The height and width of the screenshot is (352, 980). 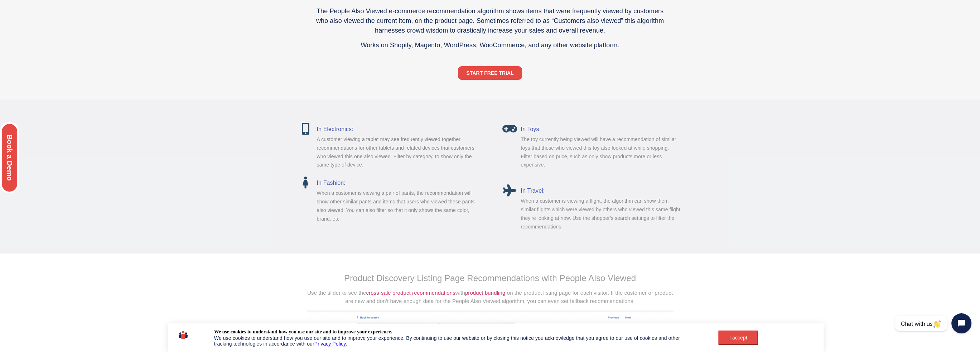 I want to click on a: START FREE TRIAL, so click(x=490, y=73).